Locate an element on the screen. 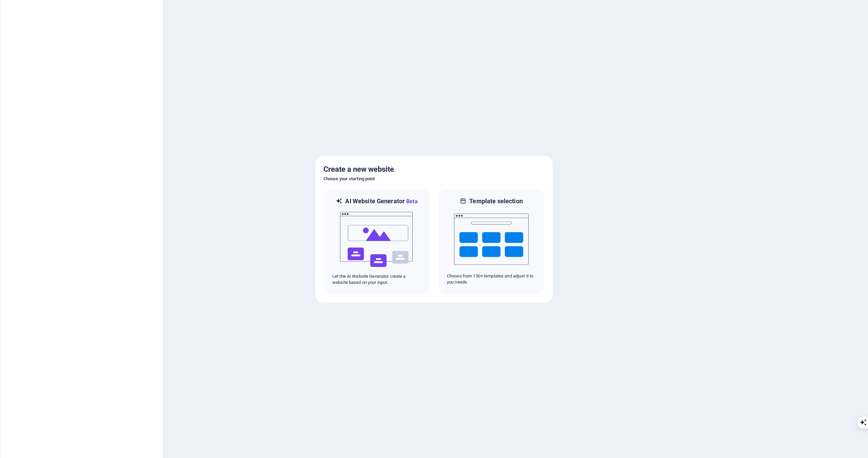 The width and height of the screenshot is (868, 458). span: Beta is located at coordinates (411, 201).